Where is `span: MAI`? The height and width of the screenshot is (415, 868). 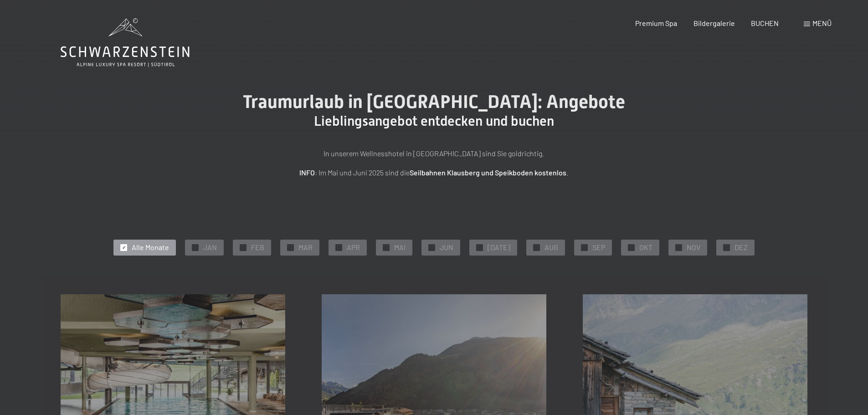 span: MAI is located at coordinates (400, 247).